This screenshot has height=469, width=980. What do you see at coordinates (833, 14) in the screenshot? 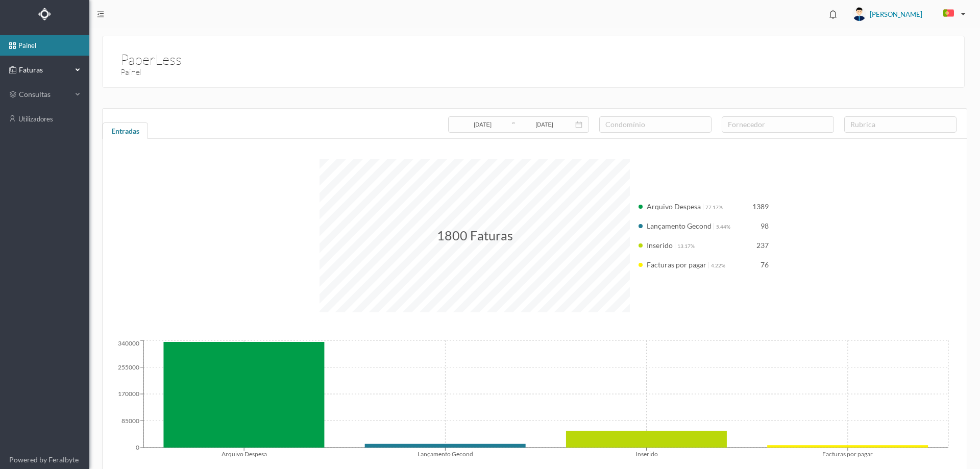
I see `i: icon: bell` at bounding box center [833, 14].